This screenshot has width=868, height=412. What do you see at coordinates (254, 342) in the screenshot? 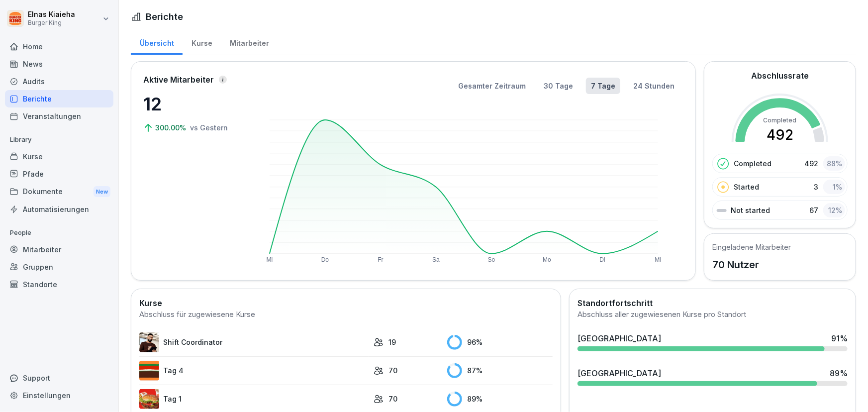
I see `a: Shift Coordinator` at bounding box center [254, 342].